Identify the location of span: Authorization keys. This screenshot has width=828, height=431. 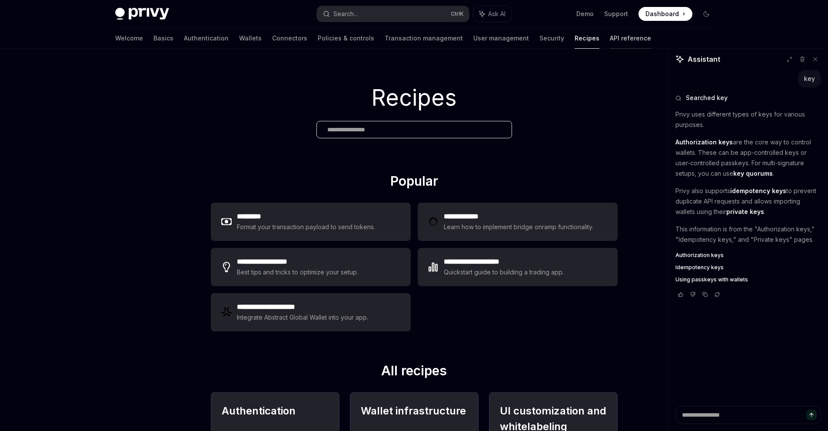
(699, 255).